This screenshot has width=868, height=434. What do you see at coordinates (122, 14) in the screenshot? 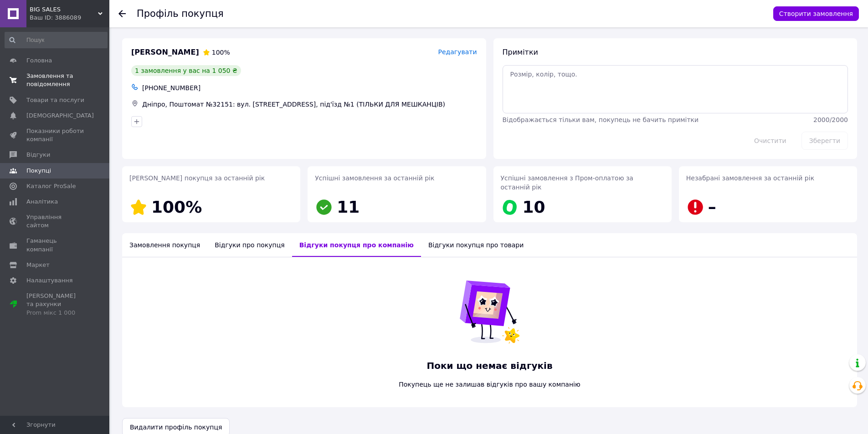
I see `div: Повернутися назад` at bounding box center [122, 14].